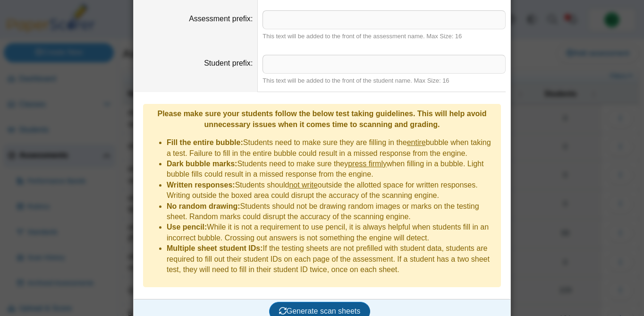 Image resolution: width=644 pixels, height=316 pixels. Describe the element at coordinates (332, 212) in the screenshot. I see `li: Students should not be drawing random images or marks on the testing sheet. Random marks could di...` at that location.